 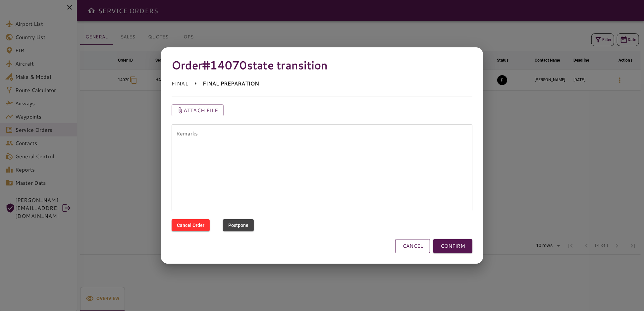 What do you see at coordinates (197, 110) in the screenshot?
I see `button: Attach file` at bounding box center [197, 110].